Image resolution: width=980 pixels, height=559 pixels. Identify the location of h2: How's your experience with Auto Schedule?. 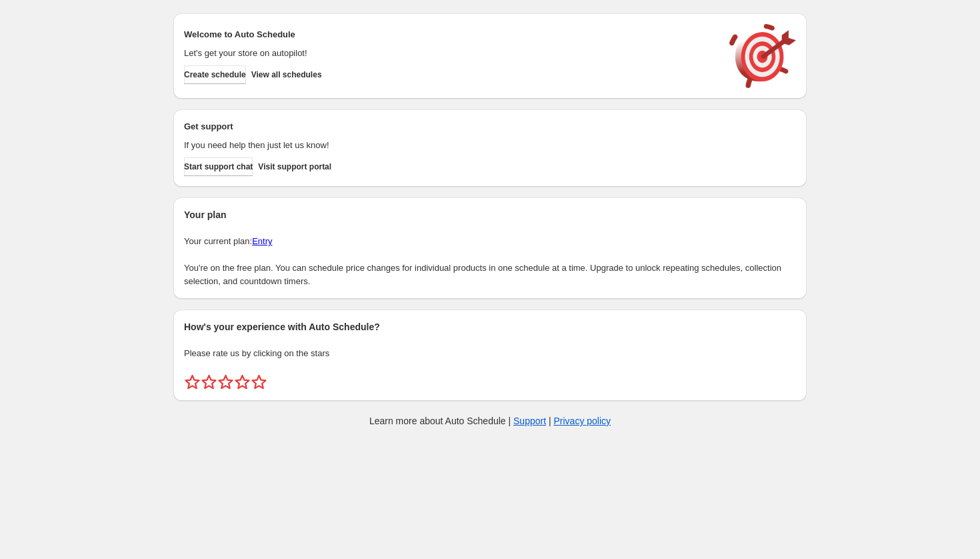
(490, 327).